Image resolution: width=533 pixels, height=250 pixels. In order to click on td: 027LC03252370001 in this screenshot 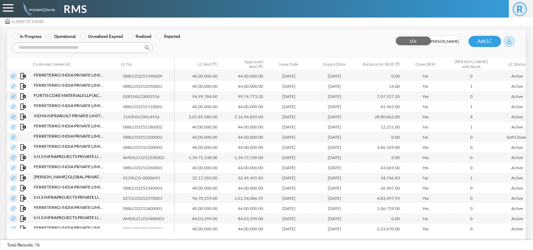, I will do `click(149, 198)`.